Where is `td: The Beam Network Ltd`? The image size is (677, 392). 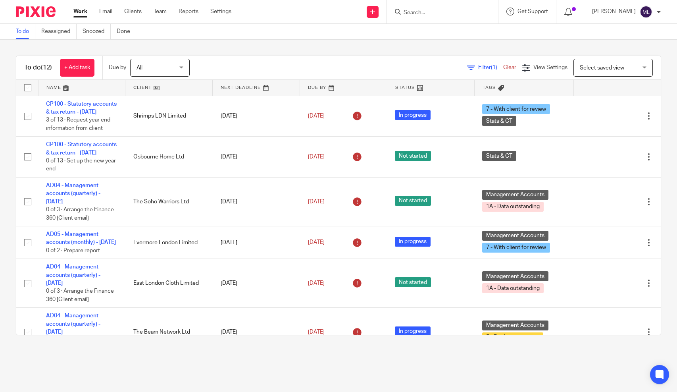 td: The Beam Network Ltd is located at coordinates (169, 332).